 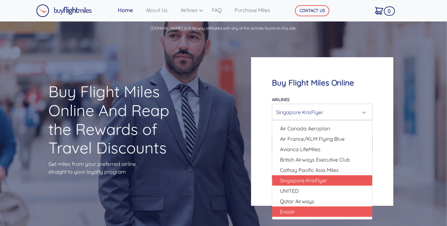 I want to click on button: CONTACT US, so click(x=312, y=11).